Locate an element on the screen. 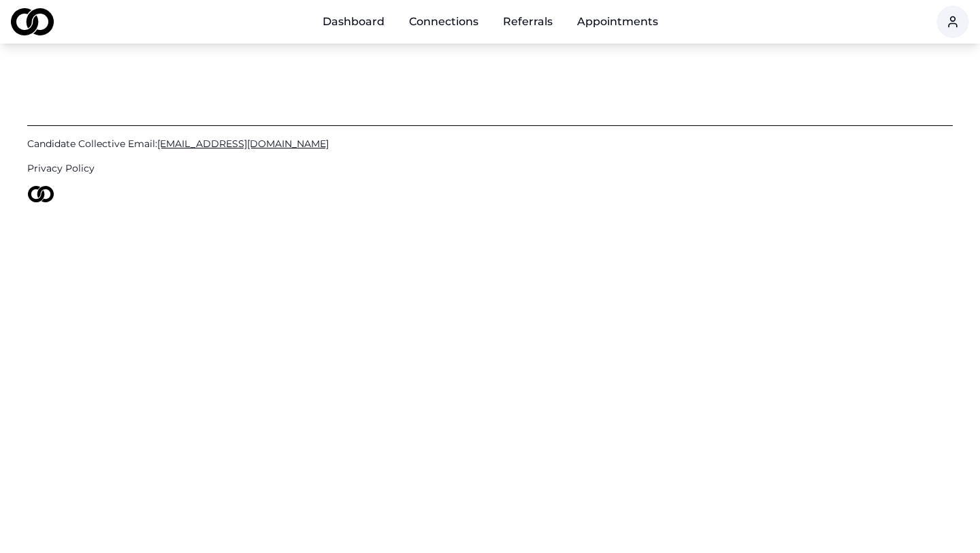  a: Dashboard is located at coordinates (353, 22).